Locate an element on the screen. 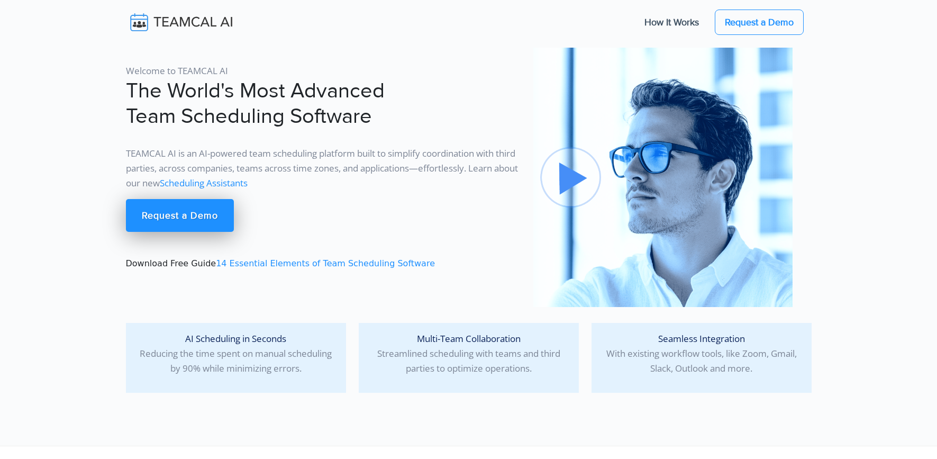 Image resolution: width=937 pixels, height=459 pixels. h1: The World's Most Advanced Team Scheduling Software is located at coordinates (323, 104).